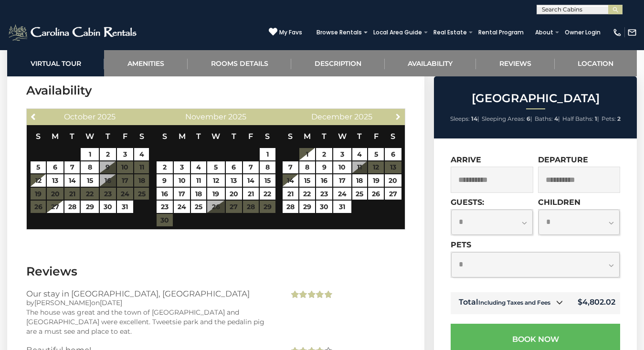  I want to click on a: Rental Program, so click(501, 32).